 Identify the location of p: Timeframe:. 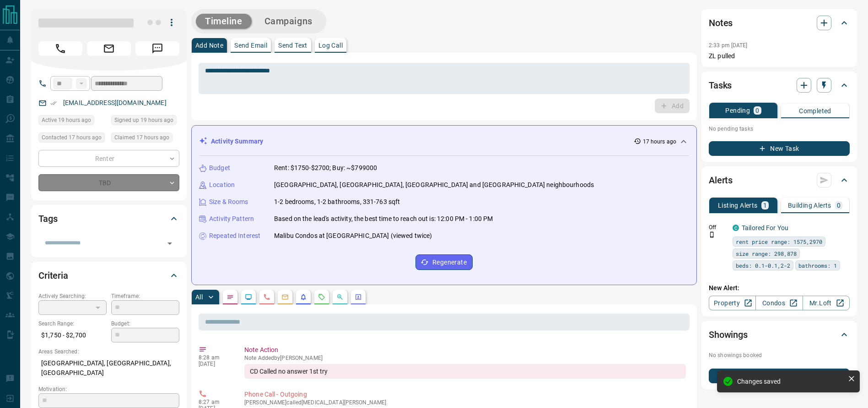
(145, 296).